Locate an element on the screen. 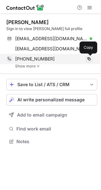  button: Add to email campaign is located at coordinates (52, 115).